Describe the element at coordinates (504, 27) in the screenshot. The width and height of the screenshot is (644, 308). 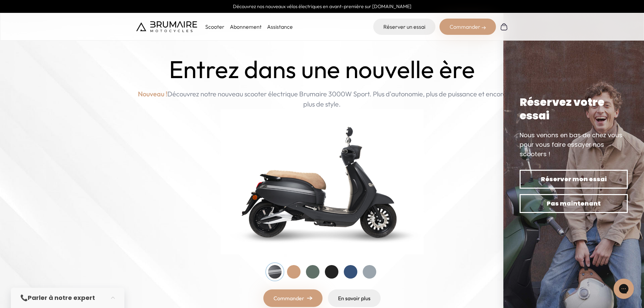
I see `img: Panier` at that location.